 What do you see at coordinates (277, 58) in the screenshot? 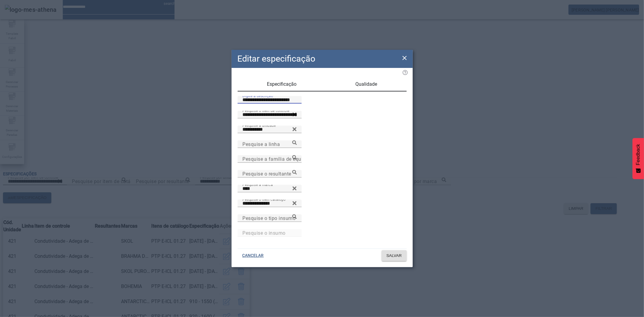
I see `h2: Editar especificação` at bounding box center [277, 58].